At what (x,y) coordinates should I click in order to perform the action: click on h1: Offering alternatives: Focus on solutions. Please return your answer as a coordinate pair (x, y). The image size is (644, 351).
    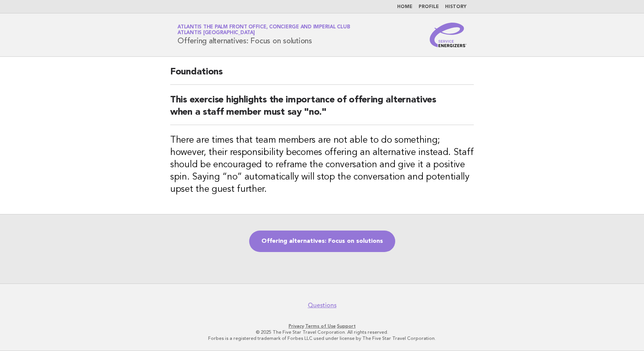
    Looking at the image, I should click on (264, 35).